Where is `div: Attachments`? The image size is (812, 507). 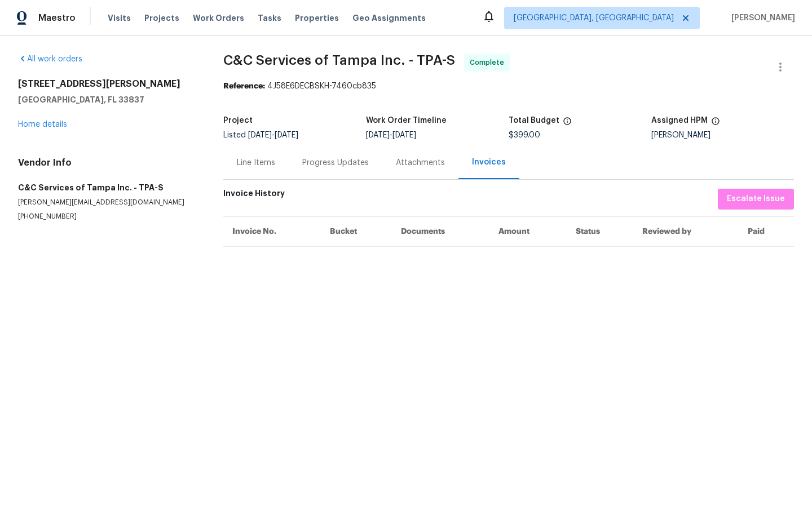 div: Attachments is located at coordinates (420, 163).